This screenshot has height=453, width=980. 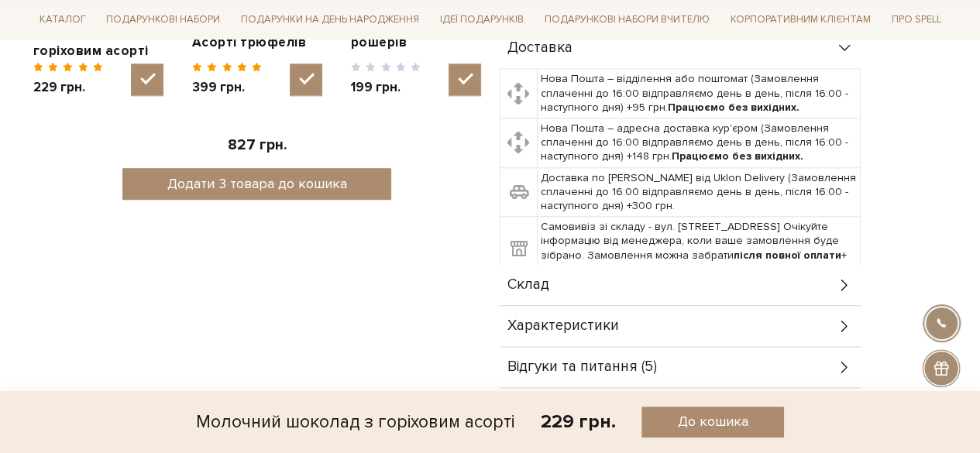 I want to click on div: Молочний шоколад з горіховим асорті, so click(x=354, y=422).